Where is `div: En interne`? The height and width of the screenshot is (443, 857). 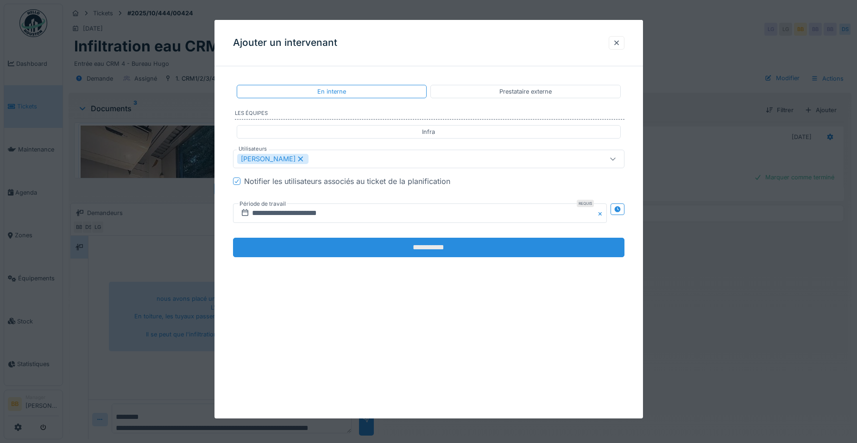
div: En interne is located at coordinates (332, 91).